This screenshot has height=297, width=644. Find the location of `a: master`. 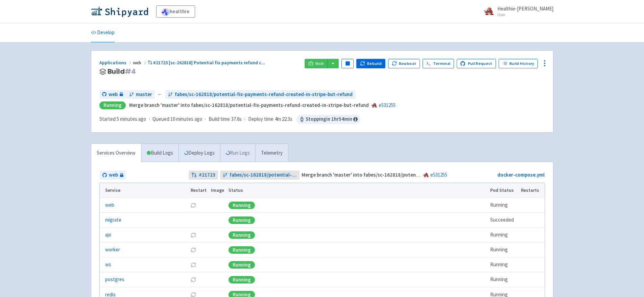

a: master is located at coordinates (141, 94).